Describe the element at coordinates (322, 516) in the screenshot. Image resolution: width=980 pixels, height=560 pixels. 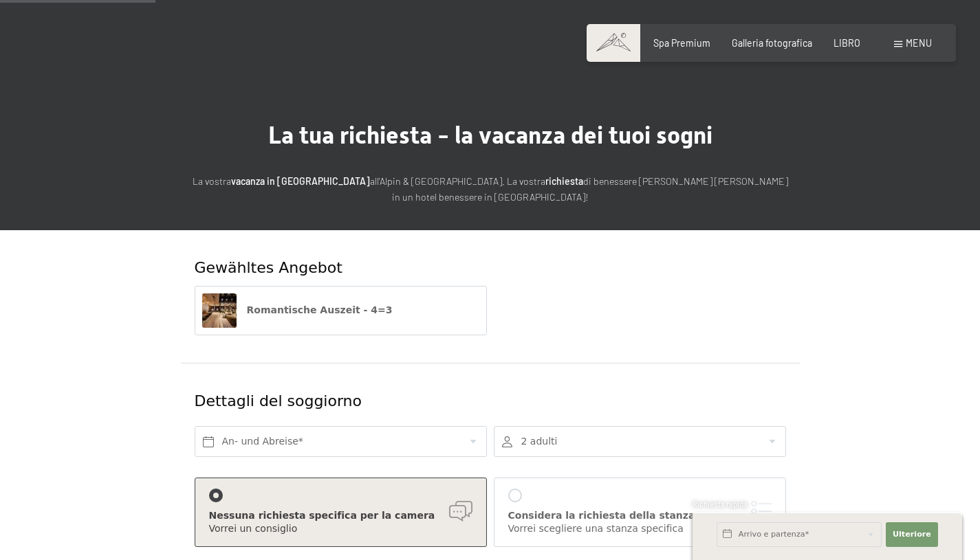
I see `font: Nessuna richiesta specifica per la camera` at that location.